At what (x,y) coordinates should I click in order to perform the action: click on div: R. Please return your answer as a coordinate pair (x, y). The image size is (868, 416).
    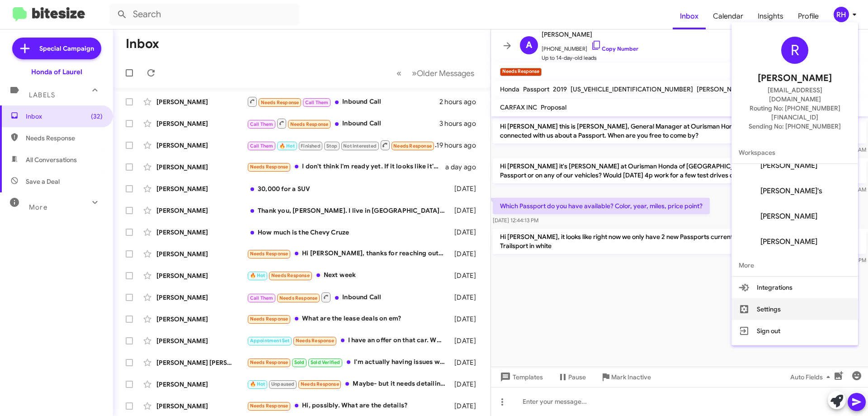
    Looking at the image, I should click on (795, 50).